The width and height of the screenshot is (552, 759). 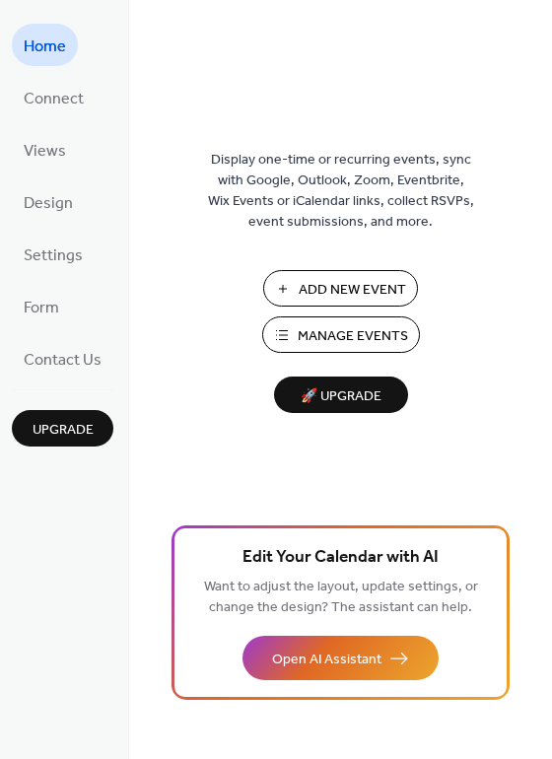 I want to click on a: Contact Us, so click(x=62, y=358).